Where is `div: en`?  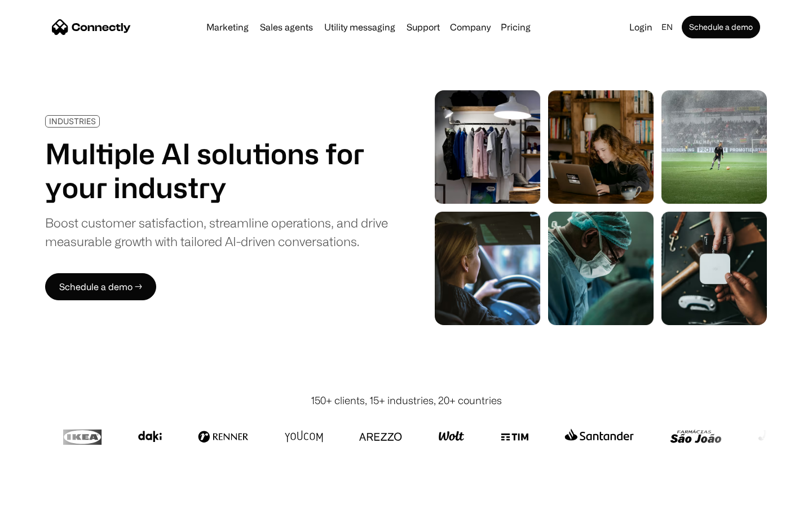 div: en is located at coordinates (667, 27).